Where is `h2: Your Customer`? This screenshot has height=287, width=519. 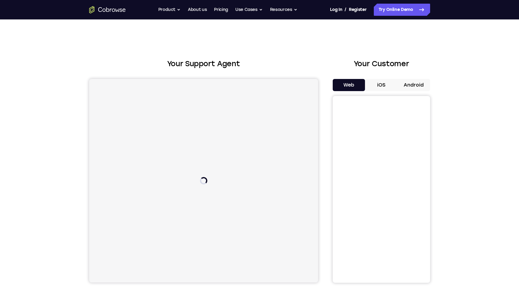
h2: Your Customer is located at coordinates (381, 64).